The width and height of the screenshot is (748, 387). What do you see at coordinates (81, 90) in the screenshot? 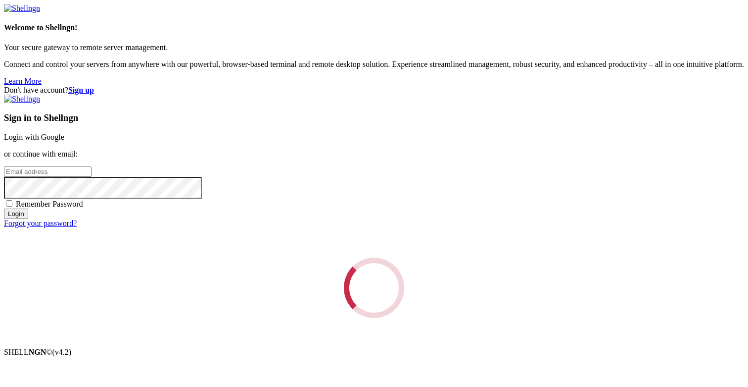
I see `a: Sign up` at bounding box center [81, 90].